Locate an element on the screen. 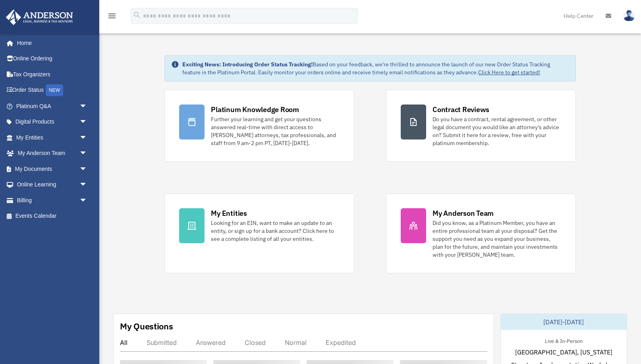 The height and width of the screenshot is (364, 641). a: Platinum Knowledge Room Further your learning and get your questions answered real-time with dire... is located at coordinates (259, 125).